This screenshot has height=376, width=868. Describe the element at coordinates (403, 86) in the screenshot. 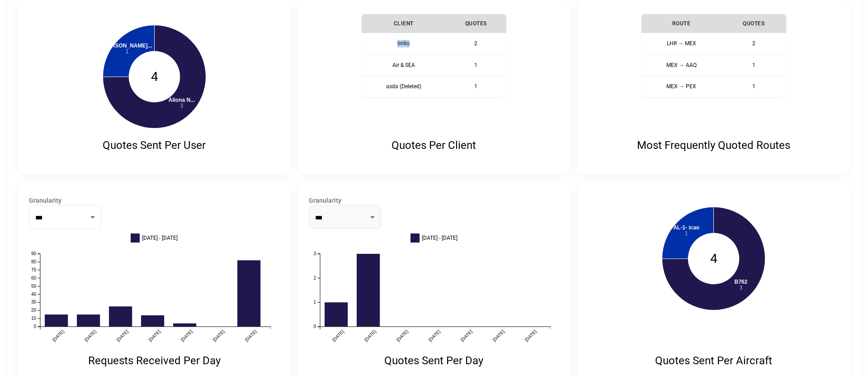

I see `th: asda (Deleted)` at that location.